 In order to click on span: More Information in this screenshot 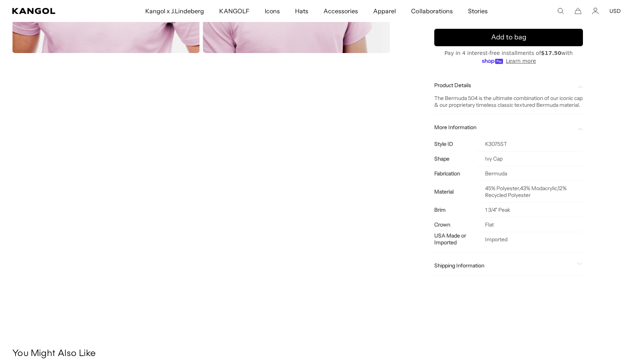, I will do `click(504, 127)`.